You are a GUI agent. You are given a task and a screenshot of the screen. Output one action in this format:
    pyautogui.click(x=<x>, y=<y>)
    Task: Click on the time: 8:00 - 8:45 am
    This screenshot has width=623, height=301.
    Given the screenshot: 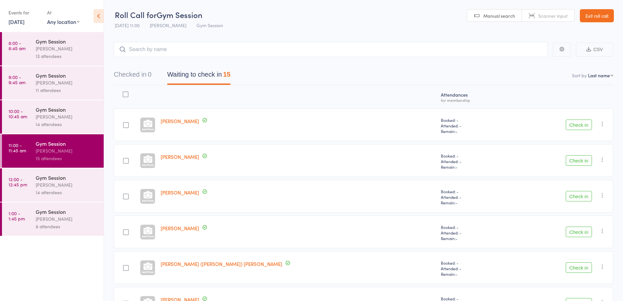 What is the action you would take?
    pyautogui.click(x=17, y=45)
    